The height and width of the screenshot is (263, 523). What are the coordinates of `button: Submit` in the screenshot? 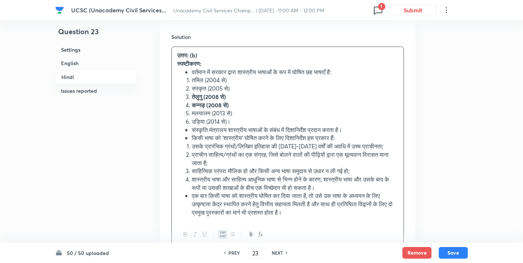 It's located at (413, 10).